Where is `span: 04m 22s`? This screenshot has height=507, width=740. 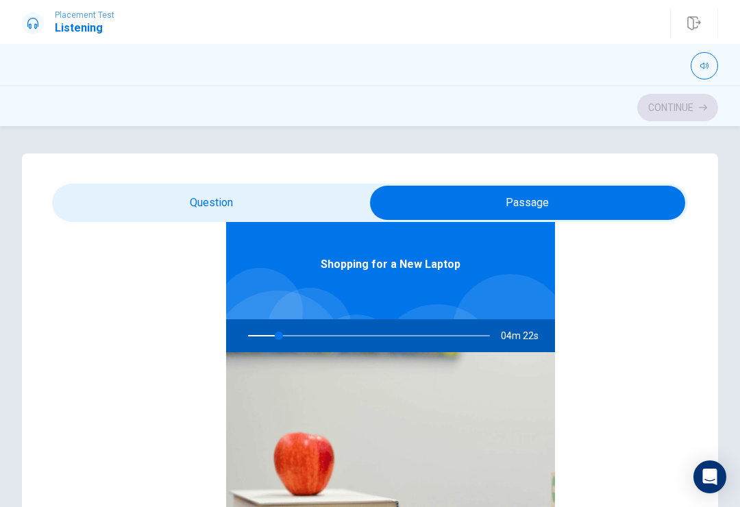 span: 04m 22s is located at coordinates (525, 336).